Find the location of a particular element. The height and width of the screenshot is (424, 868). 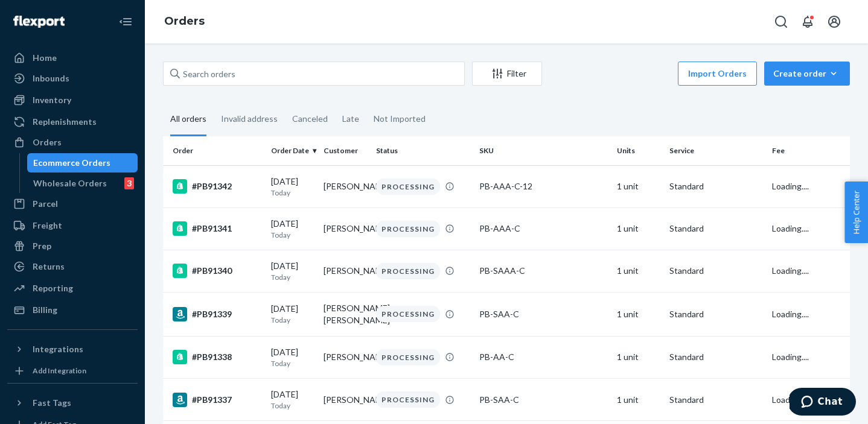

div: Integrations is located at coordinates (58, 349).